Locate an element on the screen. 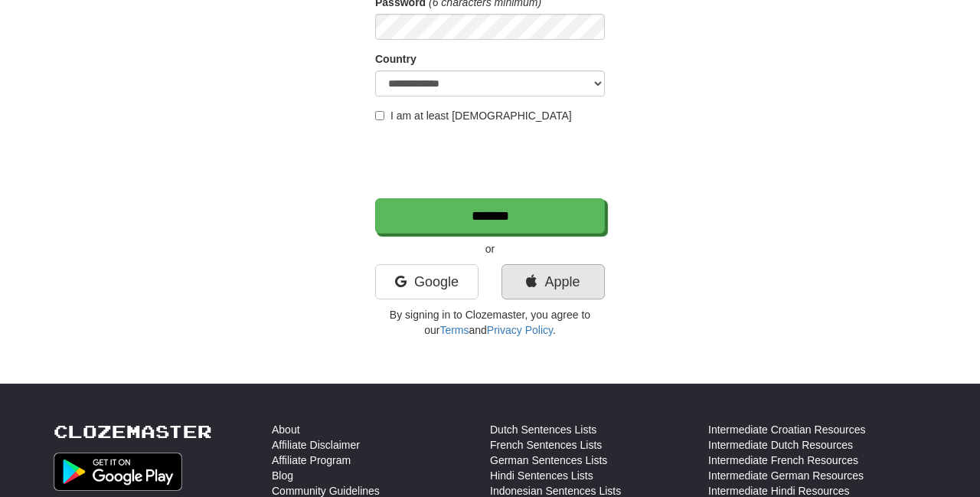  a: French Sentences Lists is located at coordinates (546, 445).